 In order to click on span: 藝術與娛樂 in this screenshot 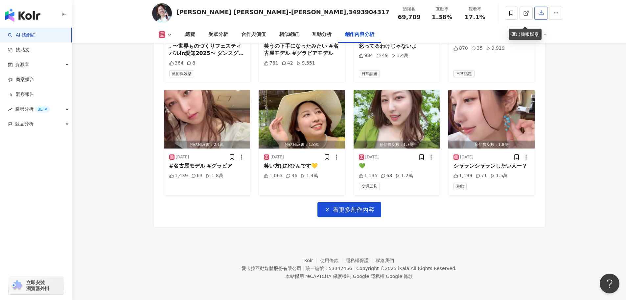, I will do `click(182, 74)`.